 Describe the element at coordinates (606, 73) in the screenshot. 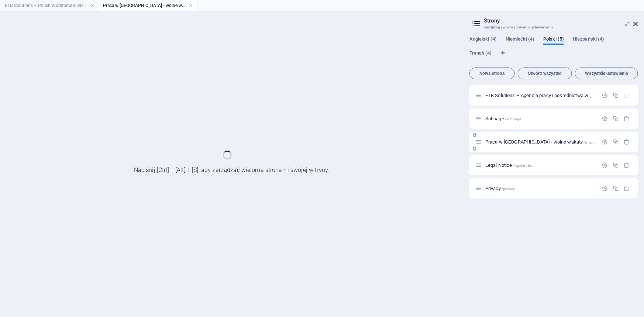

I see `button: Wszystkie ustawienia` at that location.